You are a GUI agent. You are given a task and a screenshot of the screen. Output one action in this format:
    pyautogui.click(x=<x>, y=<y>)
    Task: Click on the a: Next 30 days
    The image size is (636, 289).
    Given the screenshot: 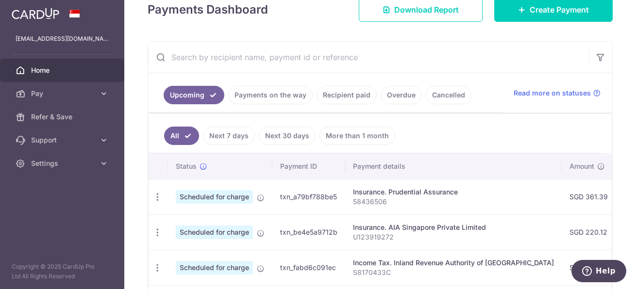 What is the action you would take?
    pyautogui.click(x=287, y=136)
    